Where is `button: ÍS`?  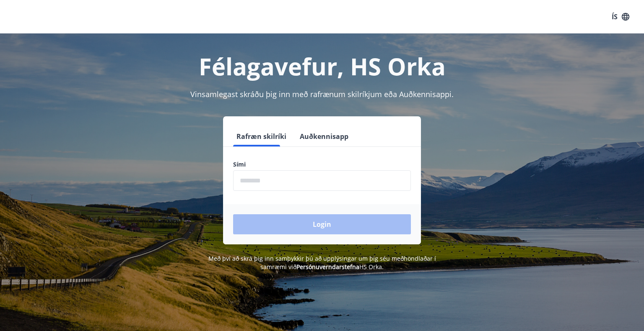
button: ÍS is located at coordinates (621, 17).